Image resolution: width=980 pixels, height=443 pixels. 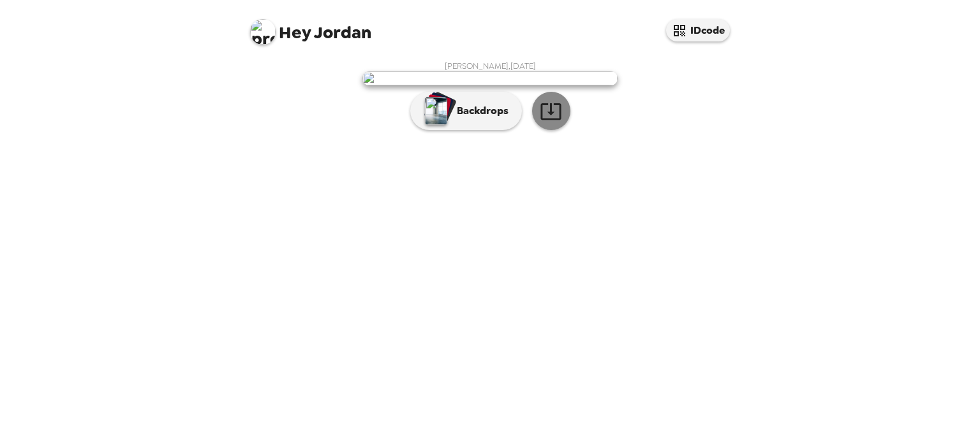 What do you see at coordinates (295, 33) in the screenshot?
I see `span: Hey` at bounding box center [295, 33].